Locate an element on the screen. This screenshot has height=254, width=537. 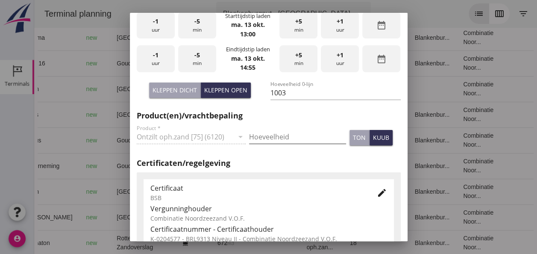
i: filter_list is located at coordinates (490, 14).